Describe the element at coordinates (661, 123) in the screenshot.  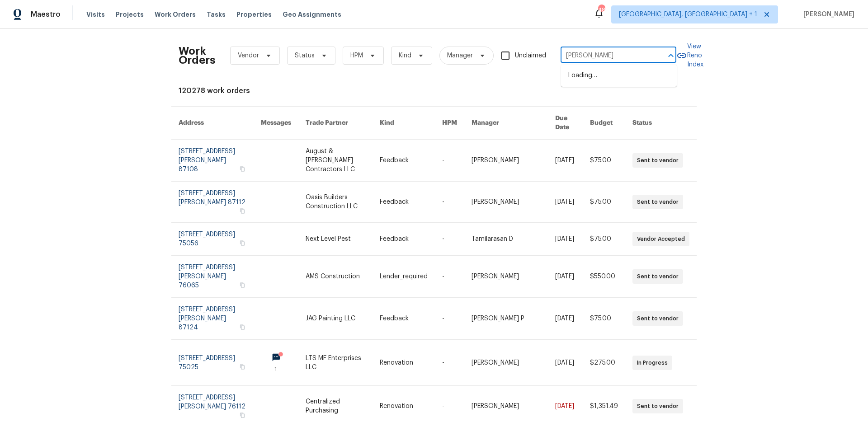
I see `th: Status` at that location.